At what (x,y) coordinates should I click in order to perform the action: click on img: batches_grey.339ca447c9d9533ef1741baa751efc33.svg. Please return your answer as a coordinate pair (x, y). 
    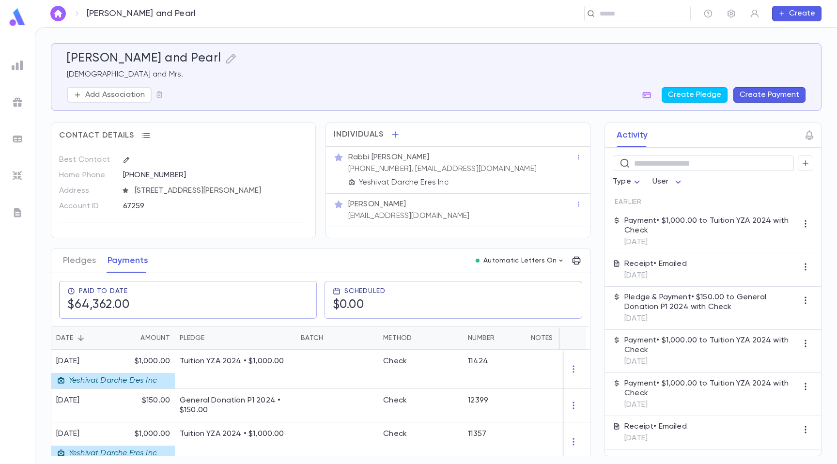
    Looking at the image, I should click on (17, 139).